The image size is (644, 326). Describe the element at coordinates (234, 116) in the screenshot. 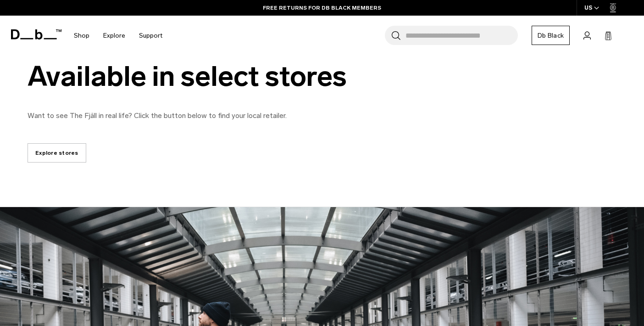

I see `p: Want to see The Fjäll in real life? Click the button below to find your local retailer.` at that location.